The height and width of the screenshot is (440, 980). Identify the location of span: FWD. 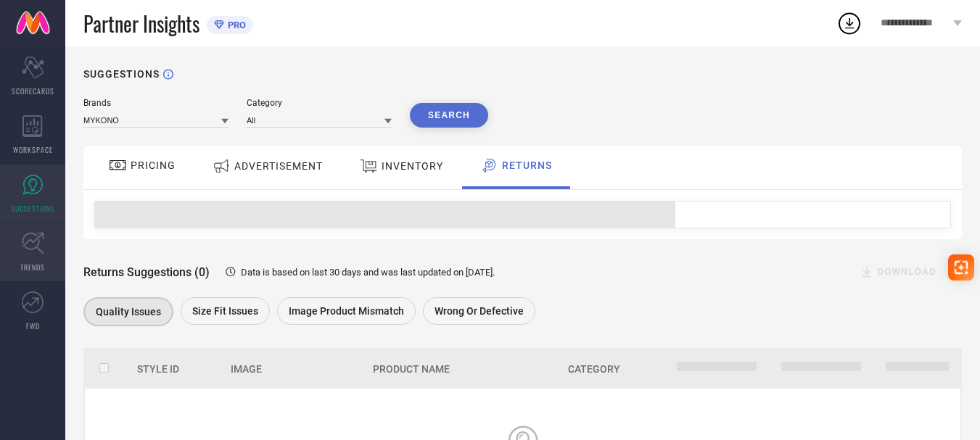
(33, 325).